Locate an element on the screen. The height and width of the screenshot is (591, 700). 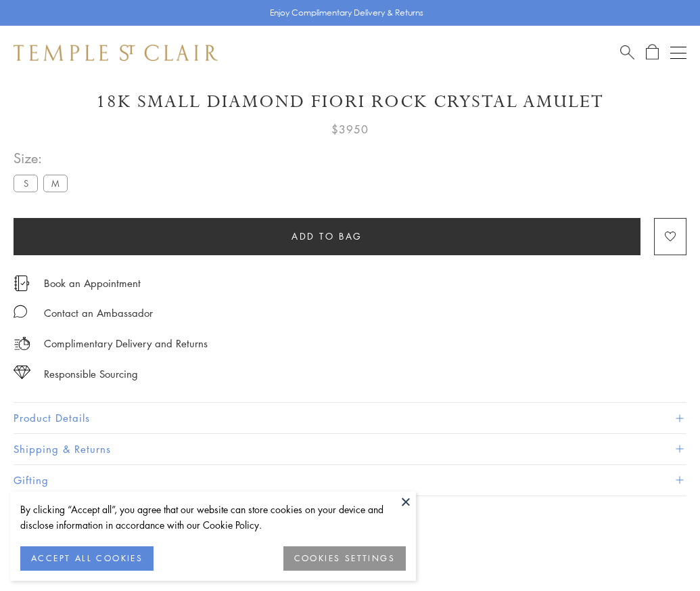
img: MessageIcon-01_2.svg is located at coordinates (21, 311).